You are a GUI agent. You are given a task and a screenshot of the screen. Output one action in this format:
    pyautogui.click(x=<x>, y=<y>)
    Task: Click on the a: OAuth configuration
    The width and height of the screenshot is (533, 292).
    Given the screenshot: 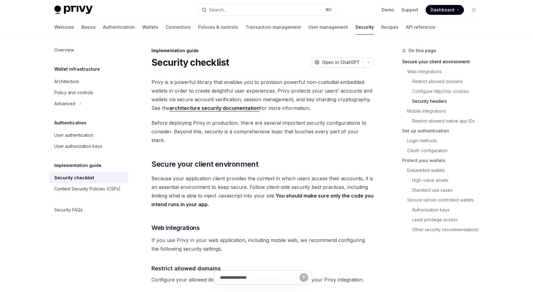 What is the action you would take?
    pyautogui.click(x=443, y=151)
    